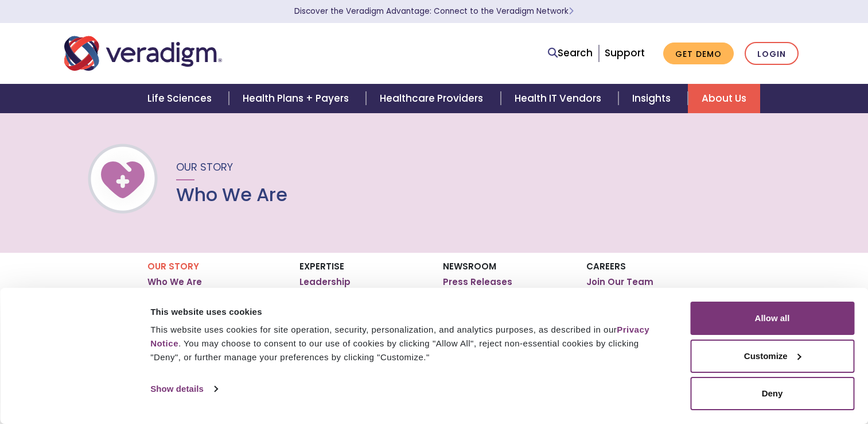 Image resolution: width=868 pixels, height=424 pixels. What do you see at coordinates (619, 282) in the screenshot?
I see `a: Join Our Team` at bounding box center [619, 282].